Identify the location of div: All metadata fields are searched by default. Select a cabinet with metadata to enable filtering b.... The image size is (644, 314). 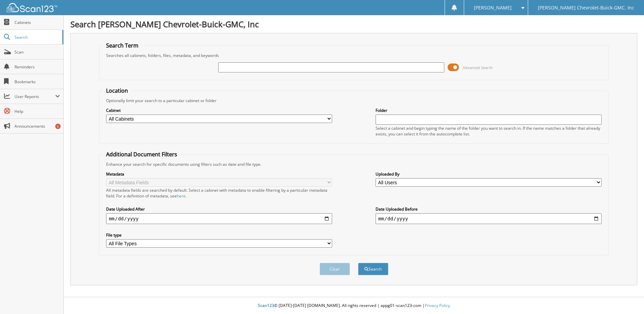
(219, 193).